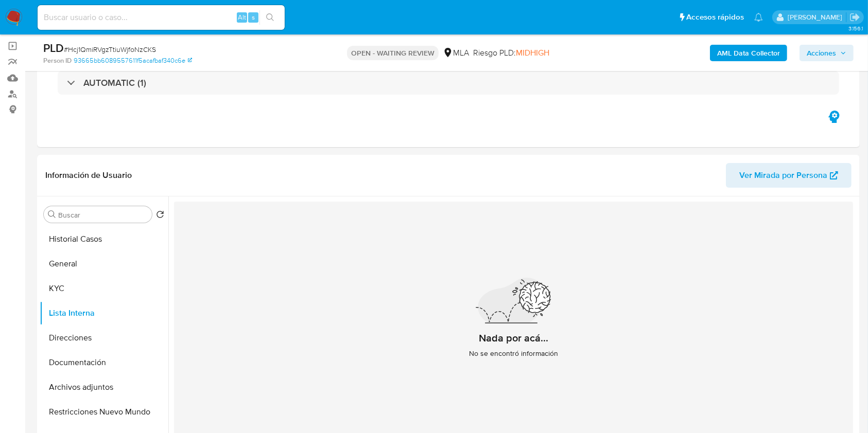 The image size is (868, 433). What do you see at coordinates (53, 48) in the screenshot?
I see `b: PLD` at bounding box center [53, 48].